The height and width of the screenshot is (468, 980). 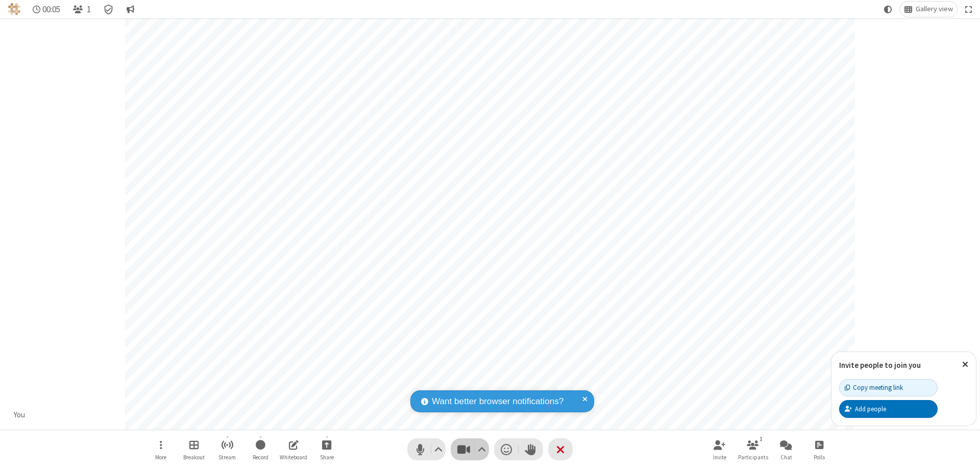 I want to click on div: Timer, so click(x=47, y=9).